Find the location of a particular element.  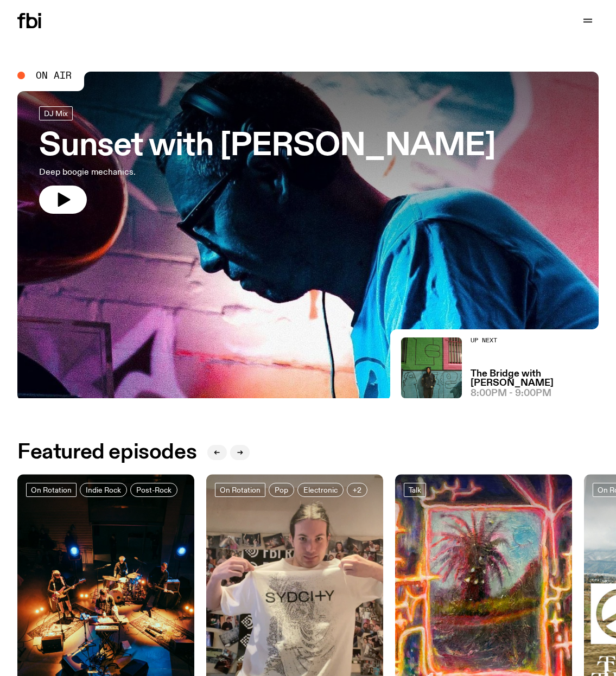

h2: Up Next is located at coordinates (535, 340).